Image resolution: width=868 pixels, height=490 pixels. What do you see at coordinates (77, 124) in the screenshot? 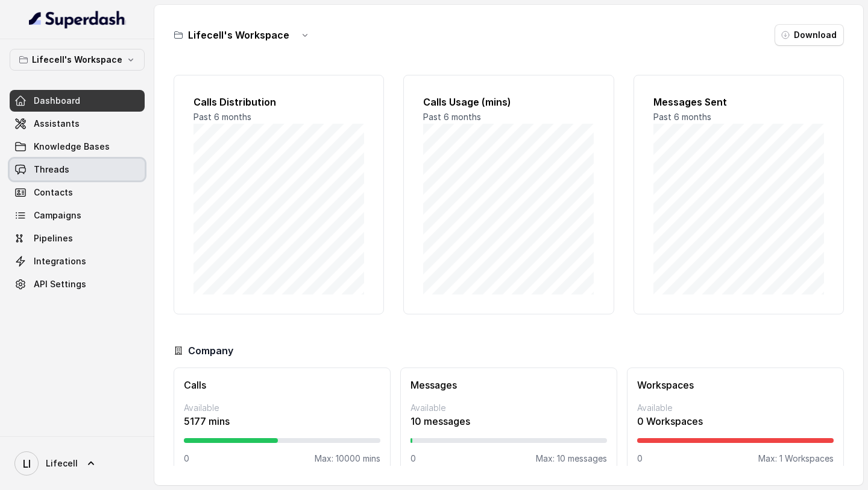
I see `a: Assistants` at bounding box center [77, 124].